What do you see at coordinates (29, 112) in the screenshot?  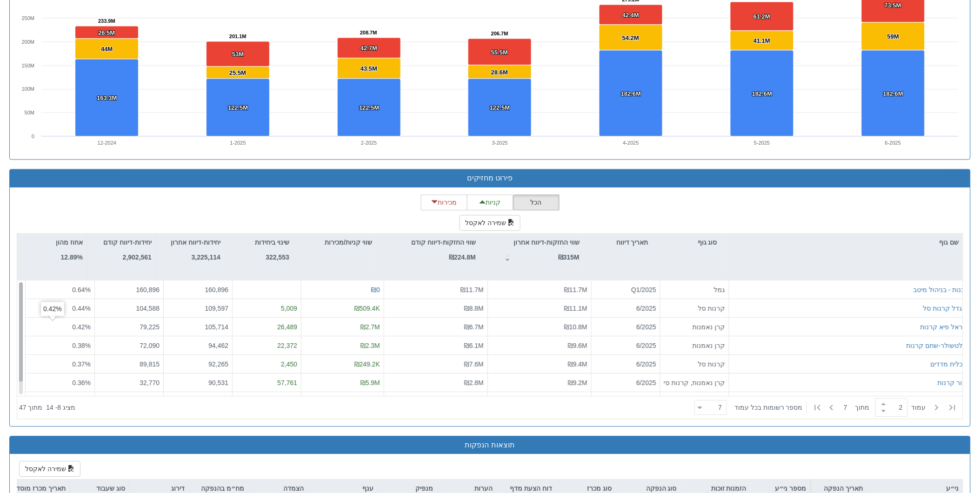 I see `text: 50M` at bounding box center [29, 112].